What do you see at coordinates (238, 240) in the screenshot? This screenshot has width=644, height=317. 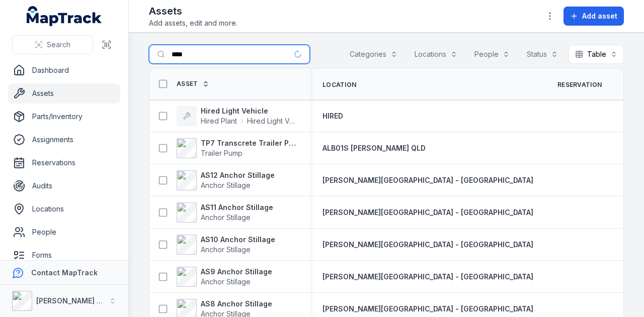 I see `strong: AS10 Anchor Stillage` at bounding box center [238, 240].